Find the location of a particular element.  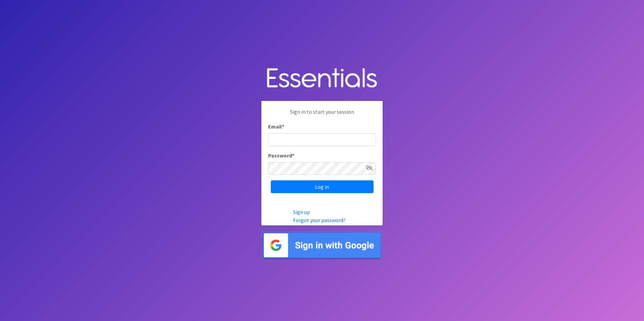

p: Sign in to start your session is located at coordinates (322, 115).